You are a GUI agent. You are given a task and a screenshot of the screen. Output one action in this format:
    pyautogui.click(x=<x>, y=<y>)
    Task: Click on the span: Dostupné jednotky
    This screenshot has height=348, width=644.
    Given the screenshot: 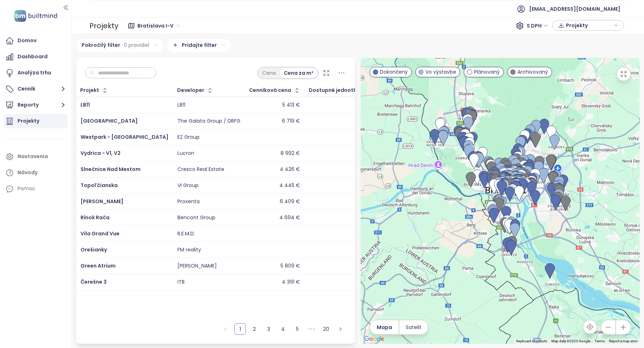 What is the action you would take?
    pyautogui.click(x=334, y=90)
    